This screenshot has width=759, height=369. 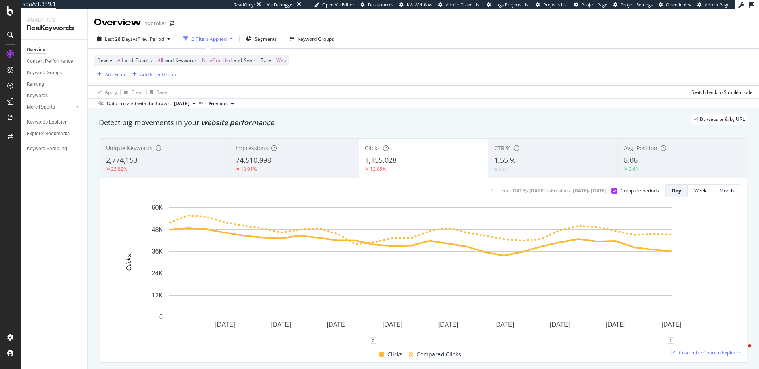 What do you see at coordinates (502, 148) in the screenshot?
I see `span: CTR %` at bounding box center [502, 148].